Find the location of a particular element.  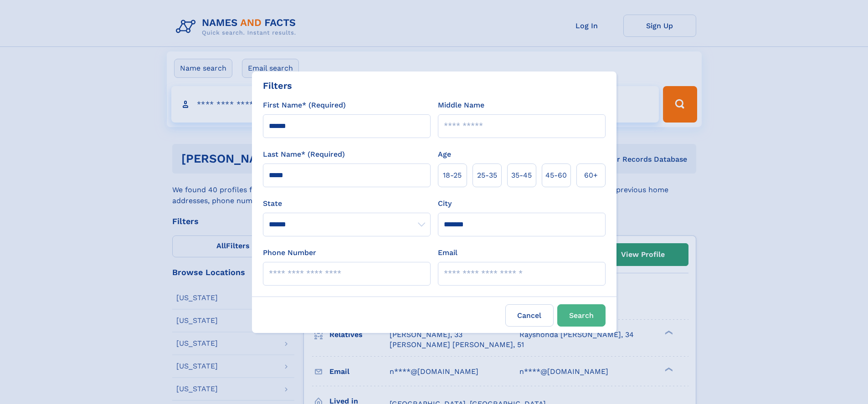

span: 35‑45 is located at coordinates (521, 176).